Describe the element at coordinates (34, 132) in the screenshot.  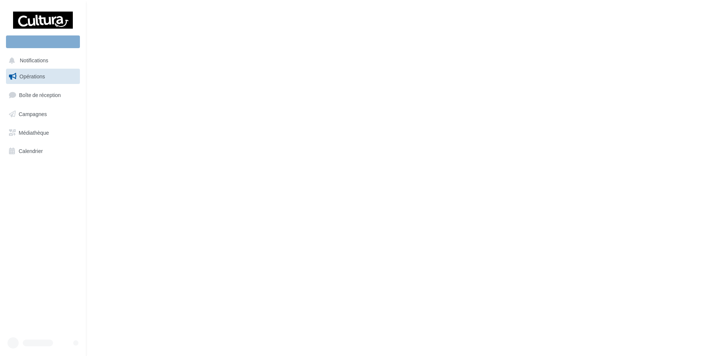
I see `span: Médiathèque` at that location.